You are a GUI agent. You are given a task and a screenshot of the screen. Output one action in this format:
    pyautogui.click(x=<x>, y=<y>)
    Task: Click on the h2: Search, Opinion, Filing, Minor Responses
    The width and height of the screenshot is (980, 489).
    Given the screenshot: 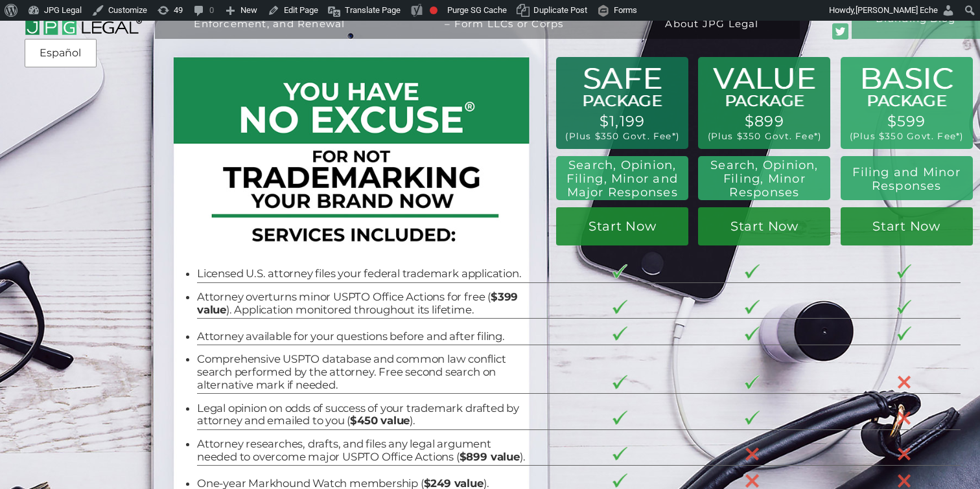 What is the action you would take?
    pyautogui.click(x=764, y=179)
    